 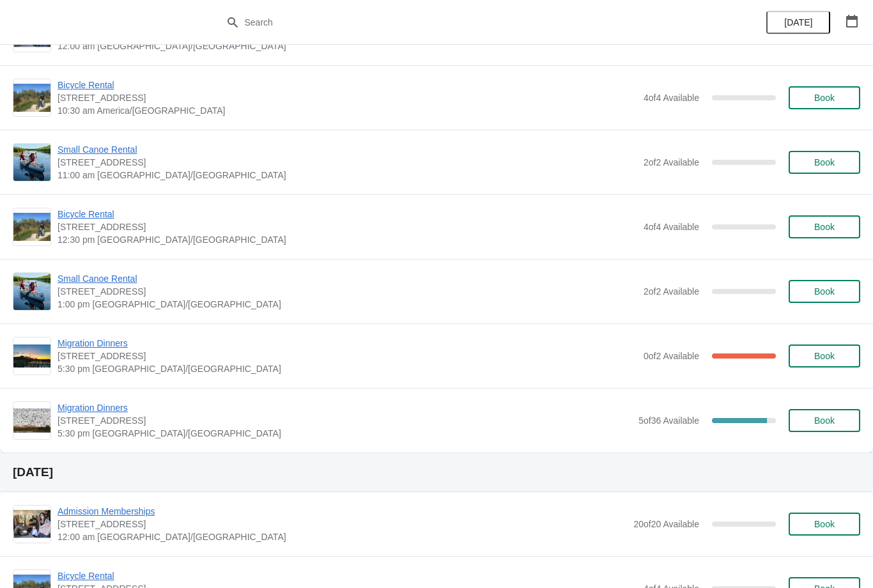 What do you see at coordinates (449, 22) in the screenshot?
I see `input: Search` at bounding box center [449, 22].